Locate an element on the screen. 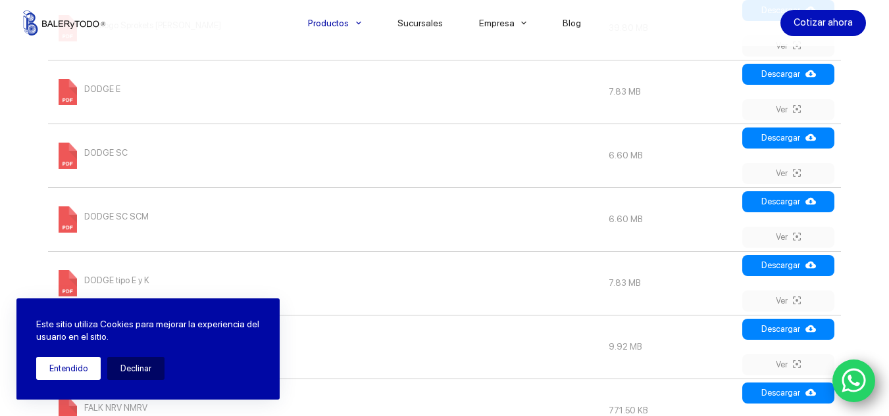 Image resolution: width=889 pixels, height=416 pixels. span: DODGE SC is located at coordinates (106, 153).